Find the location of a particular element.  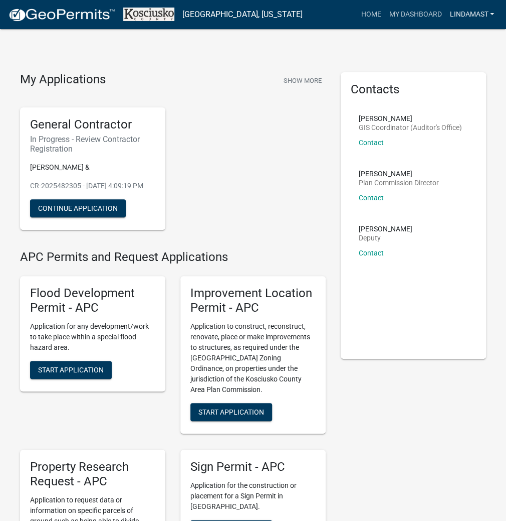

a: Home is located at coordinates (371, 15).